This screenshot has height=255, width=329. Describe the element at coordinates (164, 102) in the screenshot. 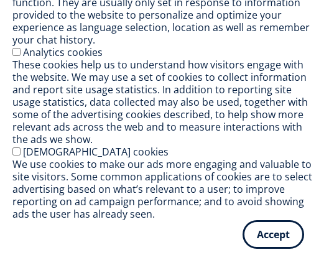

I see `div: These cookies help us to understand how visitors engage with the website. We may use a set of coo...` at that location.